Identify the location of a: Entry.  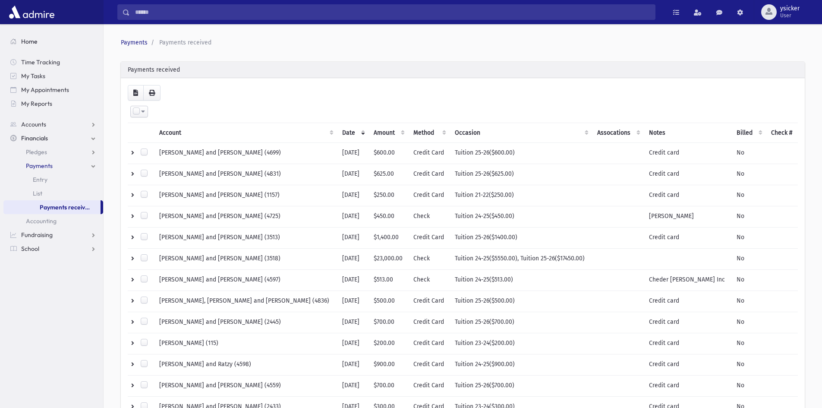
(53, 180).